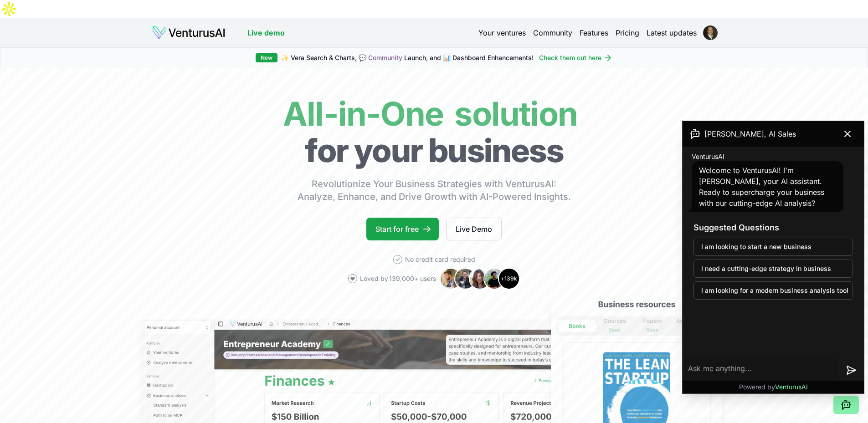 The image size is (868, 423). What do you see at coordinates (627, 32) in the screenshot?
I see `a: Pricing` at bounding box center [627, 32].